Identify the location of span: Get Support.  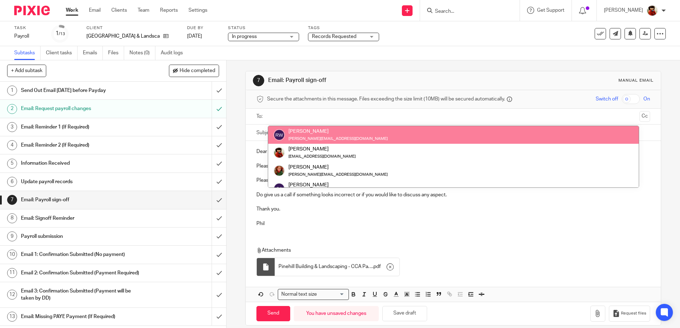
(550, 10).